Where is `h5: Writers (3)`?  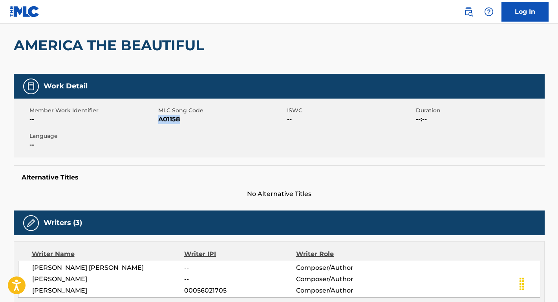
h5: Writers (3) is located at coordinates (63, 223).